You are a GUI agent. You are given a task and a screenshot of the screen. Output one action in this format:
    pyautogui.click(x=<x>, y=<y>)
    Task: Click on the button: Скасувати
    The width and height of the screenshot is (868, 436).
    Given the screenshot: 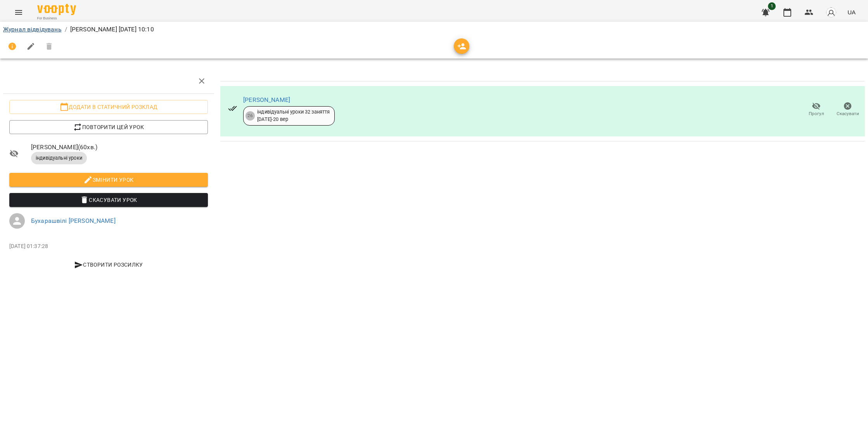 What is the action you would take?
    pyautogui.click(x=847, y=109)
    